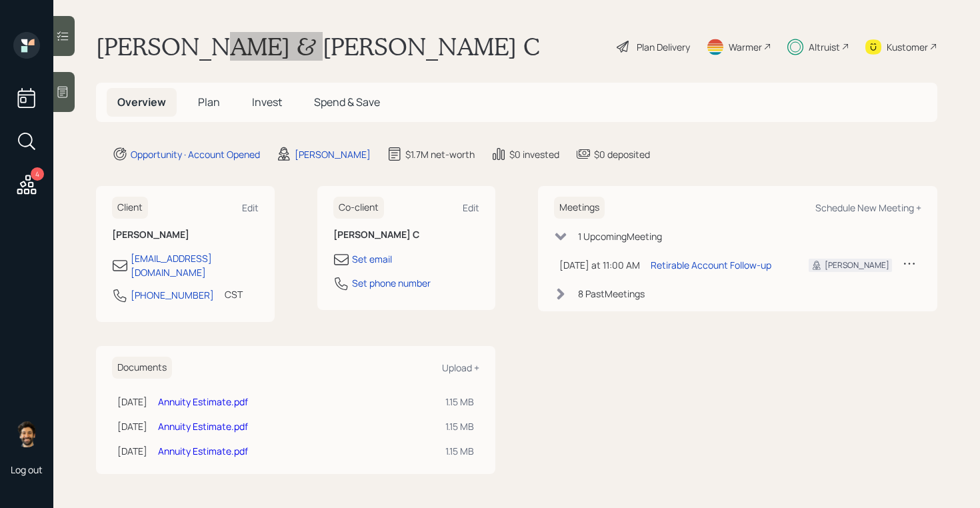  I want to click on div: Opportunity · Account Opened, so click(195, 154).